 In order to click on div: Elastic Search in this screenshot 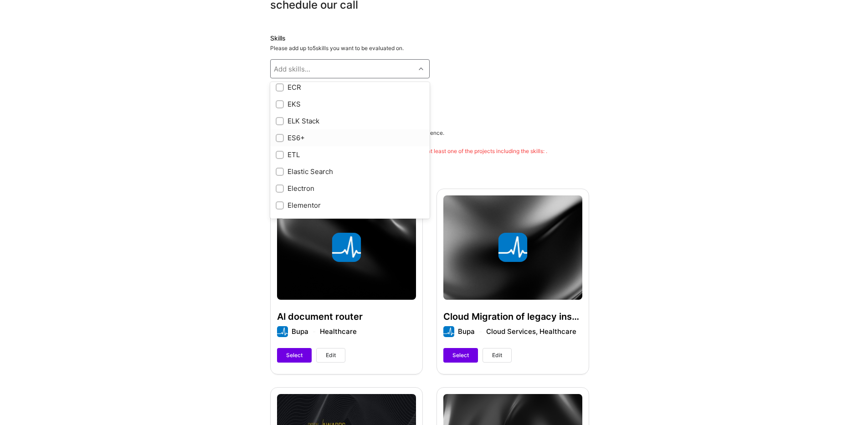, I will do `click(350, 171)`.